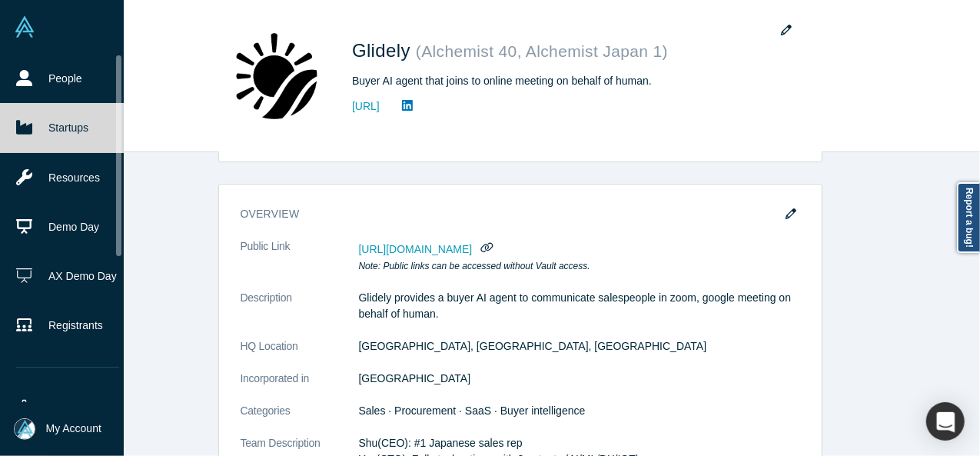  I want to click on dt: Description, so click(300, 314).